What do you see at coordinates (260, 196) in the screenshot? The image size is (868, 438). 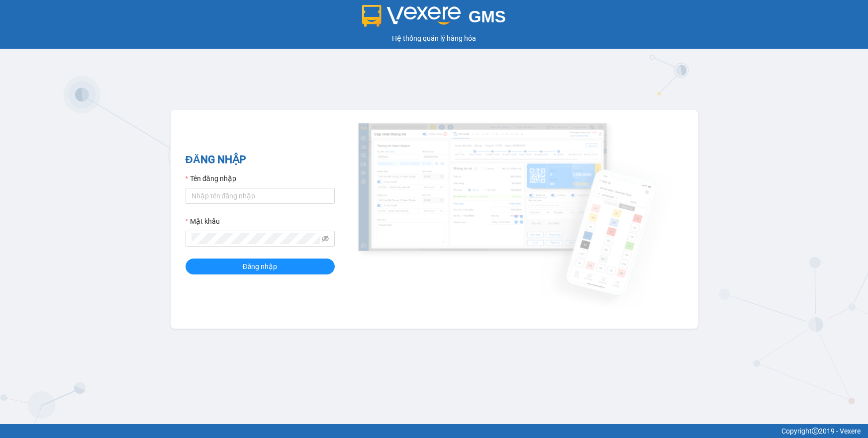 I see `input: Tên đăng nhập` at bounding box center [260, 196].